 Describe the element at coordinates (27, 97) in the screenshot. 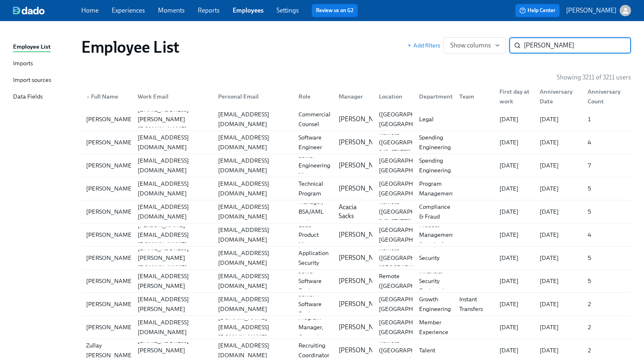

I see `div: Data Fields` at that location.